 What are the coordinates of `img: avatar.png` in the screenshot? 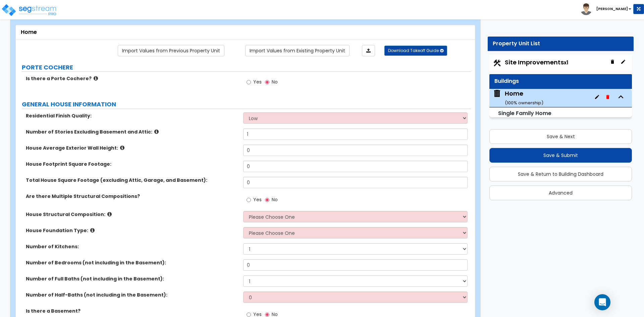 It's located at (586, 9).